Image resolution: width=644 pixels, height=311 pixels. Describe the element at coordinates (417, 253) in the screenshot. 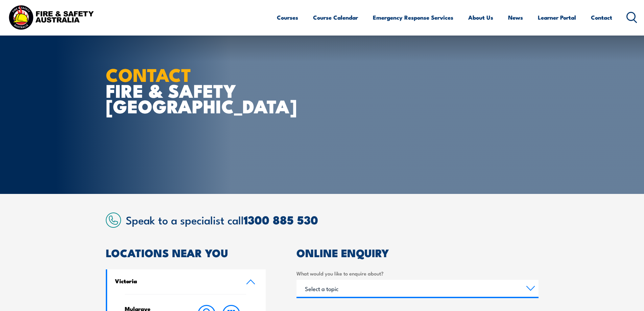

I see `h2: ONLINE ENQUIRY` at that location.